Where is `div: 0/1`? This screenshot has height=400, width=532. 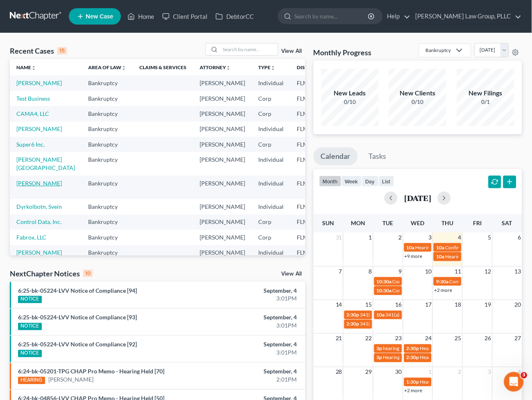
div: 0/1 is located at coordinates (486, 102).